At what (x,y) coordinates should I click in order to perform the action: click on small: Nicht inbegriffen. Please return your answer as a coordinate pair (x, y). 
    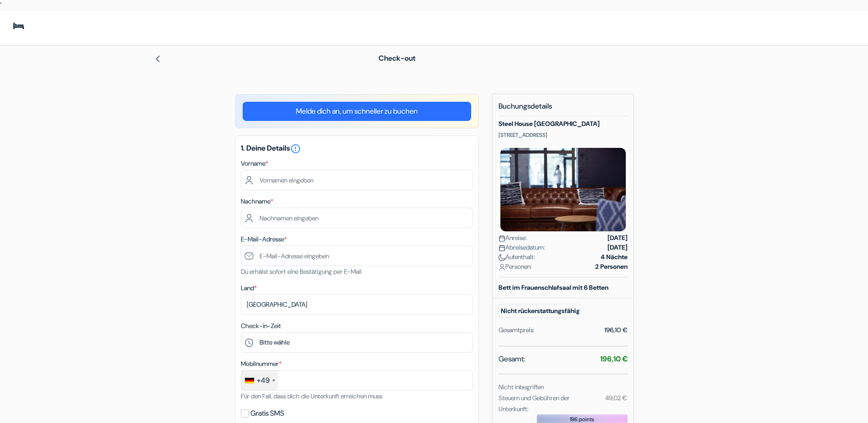
    Looking at the image, I should click on (521, 387).